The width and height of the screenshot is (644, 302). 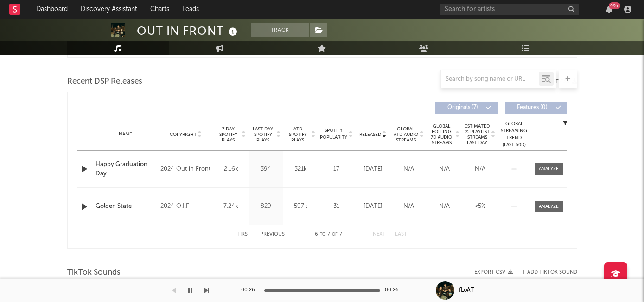 I want to click on span: Global Rolling 7D Audio Streams, so click(x=442, y=134).